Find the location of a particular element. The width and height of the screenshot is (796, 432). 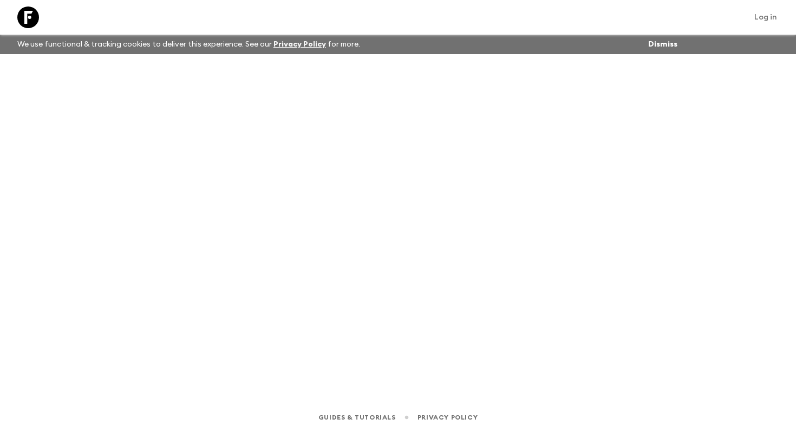

a: Guides & Tutorials is located at coordinates (357, 418).